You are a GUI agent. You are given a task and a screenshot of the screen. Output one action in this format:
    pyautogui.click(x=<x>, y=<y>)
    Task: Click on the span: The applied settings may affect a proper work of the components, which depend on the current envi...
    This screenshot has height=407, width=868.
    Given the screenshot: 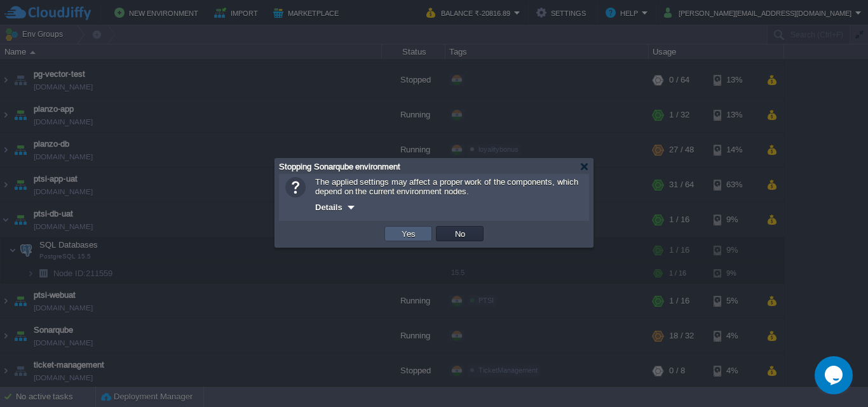 What is the action you would take?
    pyautogui.click(x=447, y=187)
    